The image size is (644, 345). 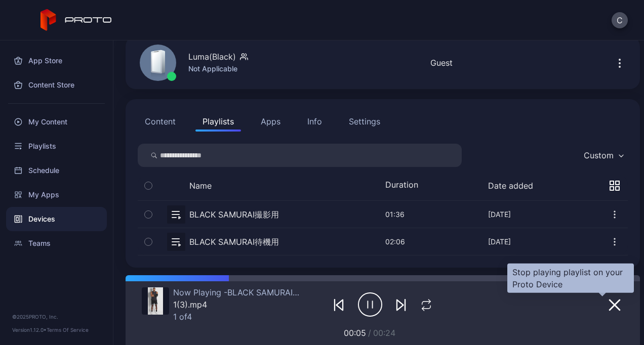 What do you see at coordinates (56, 219) in the screenshot?
I see `div: Devices` at bounding box center [56, 219].